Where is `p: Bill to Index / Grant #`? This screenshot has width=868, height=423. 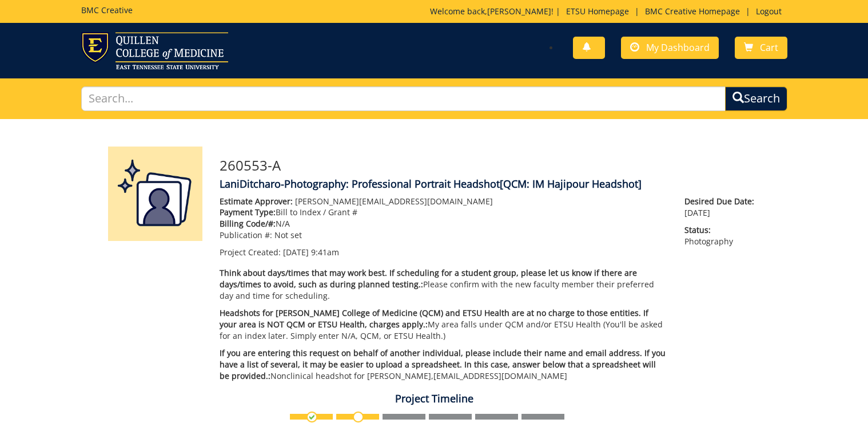
p: Bill to Index / Grant # is located at coordinates (443, 212).